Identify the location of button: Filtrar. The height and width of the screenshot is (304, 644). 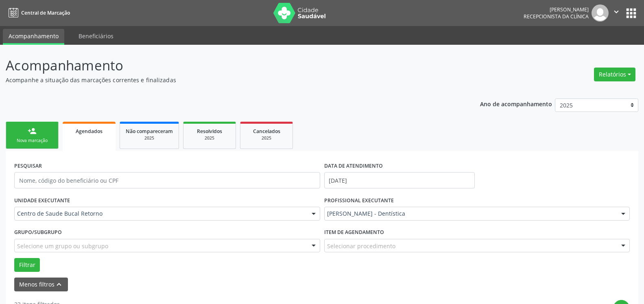
(27, 265).